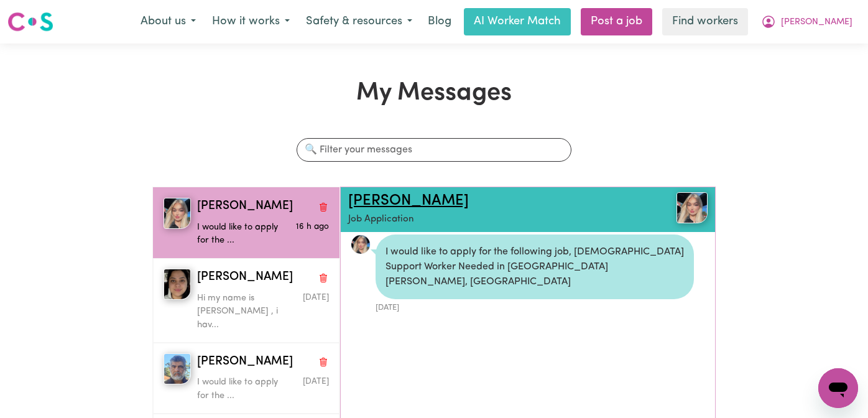  I want to click on img: Shayleah P, so click(177, 285).